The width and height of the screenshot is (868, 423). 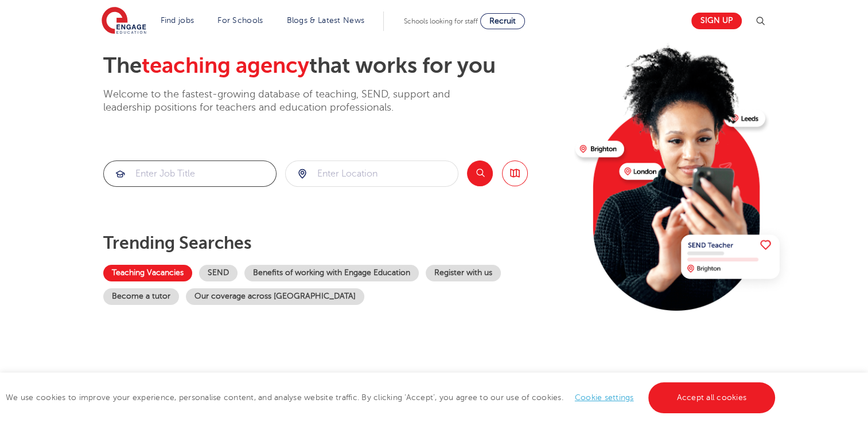 I want to click on span: Recruit, so click(x=503, y=20).